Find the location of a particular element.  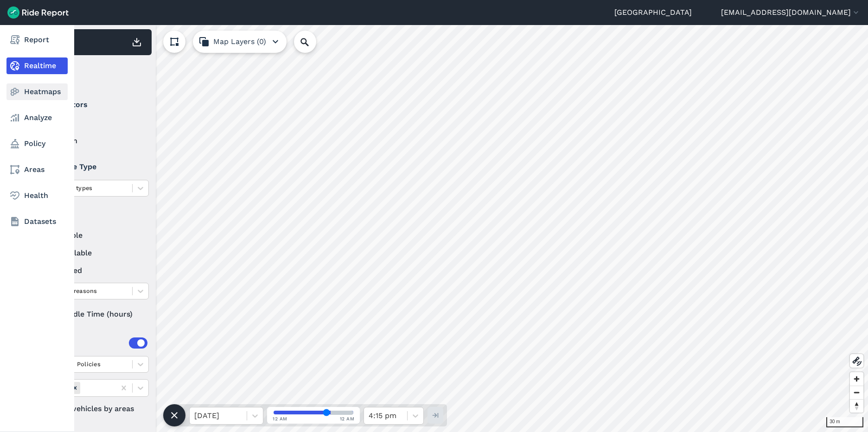

button: Map Layers (0) is located at coordinates (240, 42).